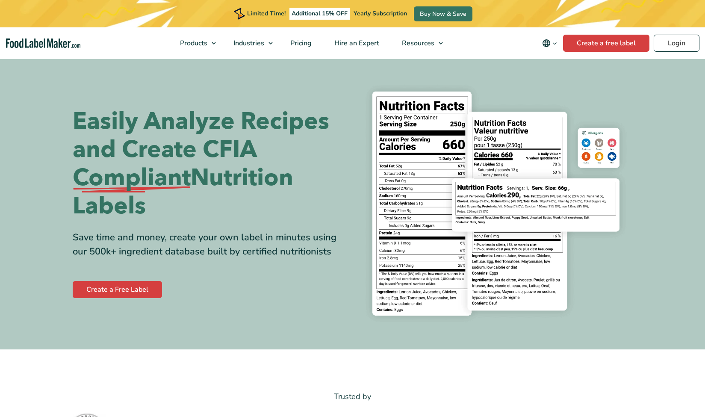 The image size is (705, 417). Describe the element at coordinates (380, 13) in the screenshot. I see `span: Yearly Subscription` at that location.